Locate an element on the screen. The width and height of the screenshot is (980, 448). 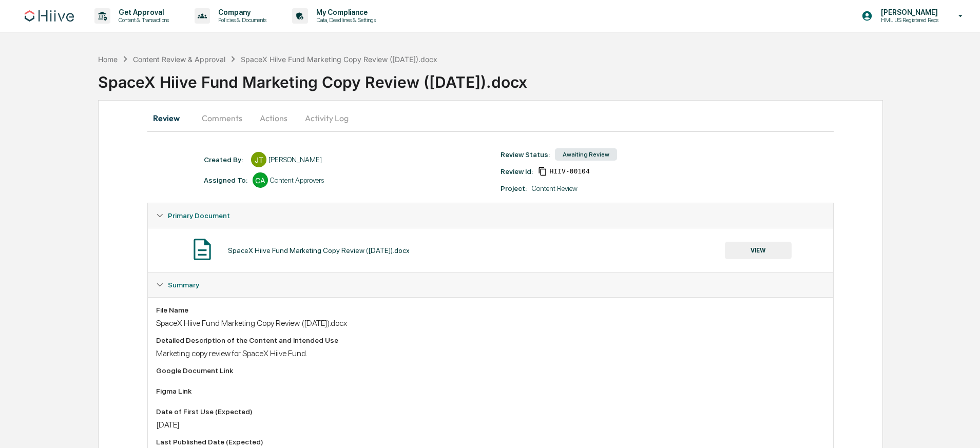
div: Figma Link is located at coordinates (490, 391).